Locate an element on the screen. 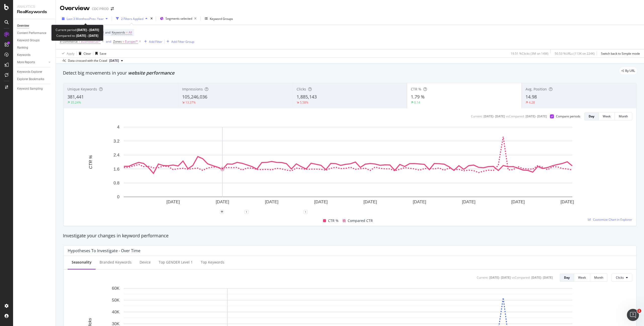 Image resolution: width=644 pixels, height=326 pixels. span: 105,246,036 is located at coordinates (195, 97).